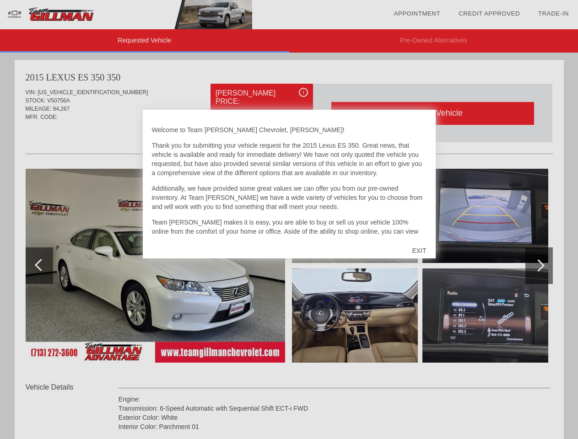 This screenshot has width=578, height=439. Describe the element at coordinates (289, 159) in the screenshot. I see `p: Thank you for submitting your vehicle request for the 2015 Lexus ES 350. Great news, that vehicle...` at that location.